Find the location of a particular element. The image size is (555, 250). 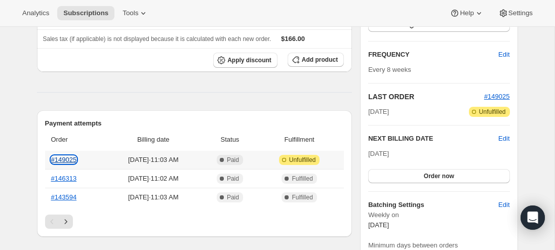

span: $166.00 is located at coordinates (293, 38).